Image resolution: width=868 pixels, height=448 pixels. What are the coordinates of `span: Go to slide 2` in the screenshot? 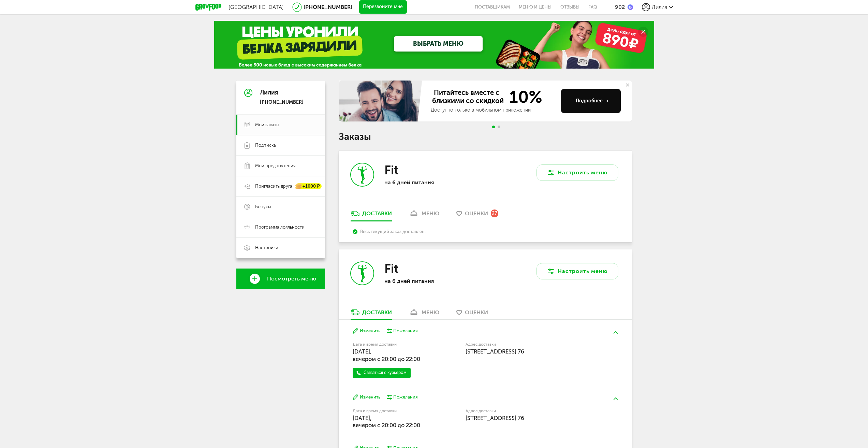 It's located at (499, 127).